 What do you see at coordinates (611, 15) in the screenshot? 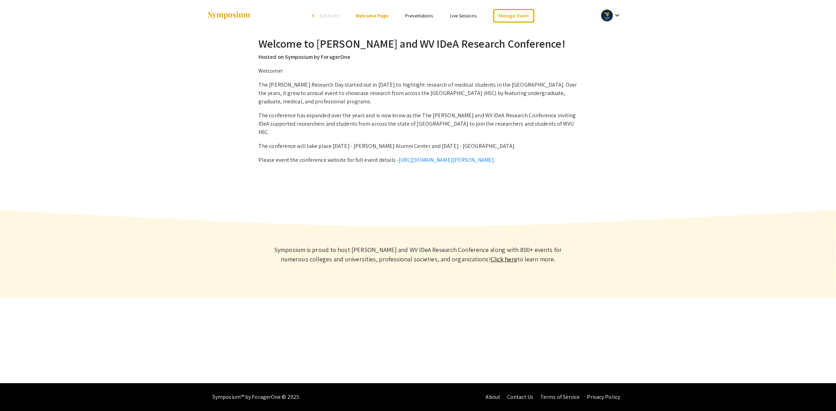
I see `button: Expand account dropdown` at bounding box center [611, 15].